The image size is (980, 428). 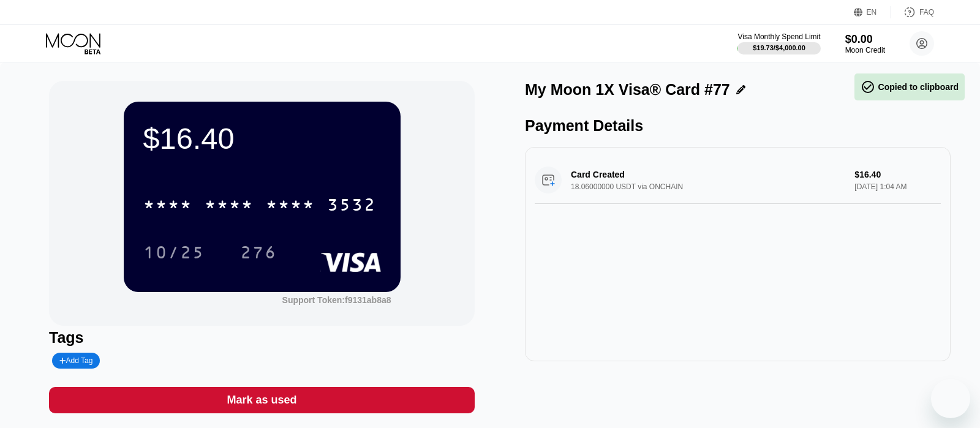 I want to click on div: Support Token:f9131ab8a8, so click(x=337, y=300).